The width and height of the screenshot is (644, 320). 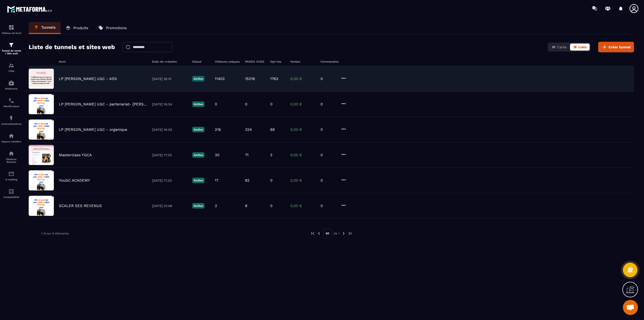 What do you see at coordinates (255, 61) in the screenshot?
I see `h6: PAGES VUES` at bounding box center [255, 61].